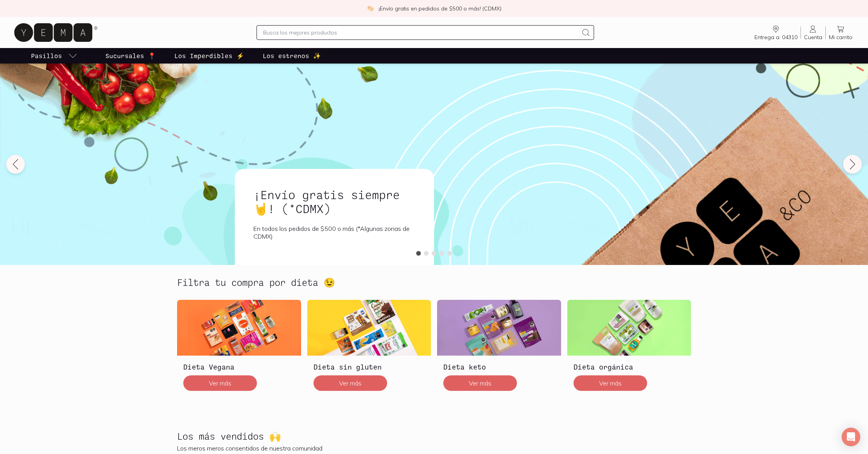 The width and height of the screenshot is (868, 454). Describe the element at coordinates (776, 33) in the screenshot. I see `a: Entrega a: 04310` at that location.